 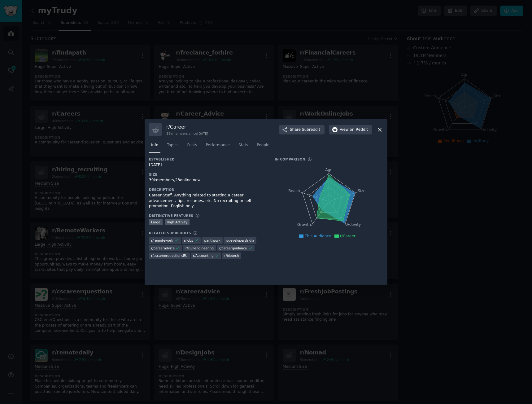 I want to click on button: Viewon Reddit, so click(x=351, y=130).